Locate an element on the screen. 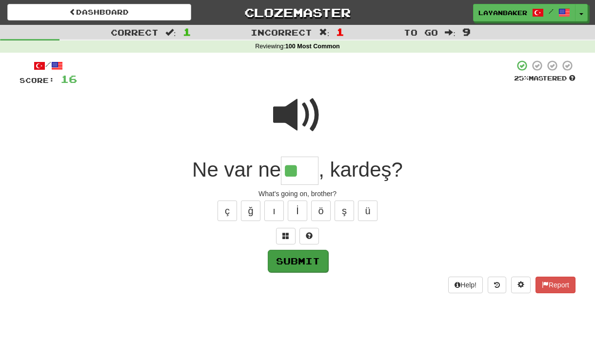  button: ğ is located at coordinates (251, 211).